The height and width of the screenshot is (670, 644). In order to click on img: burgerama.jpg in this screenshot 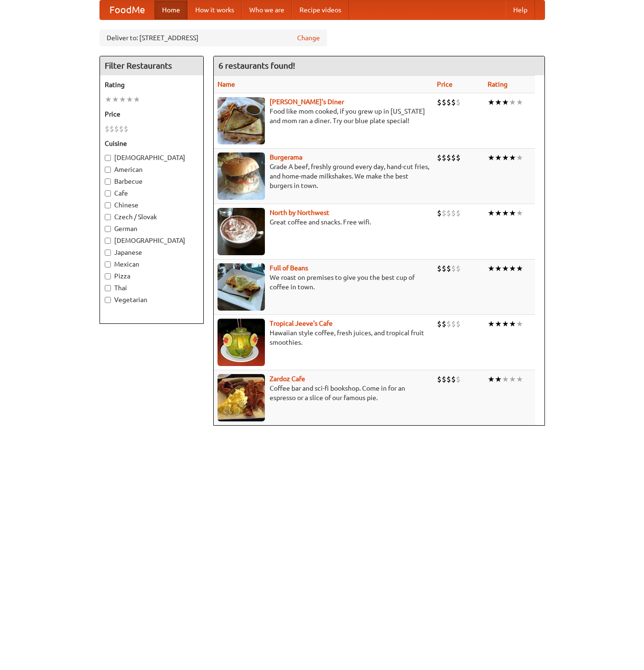, I will do `click(241, 177)`.